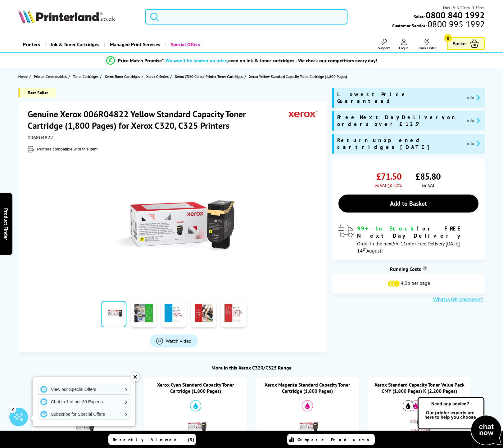  I want to click on img: Printerland Logo, so click(67, 16).